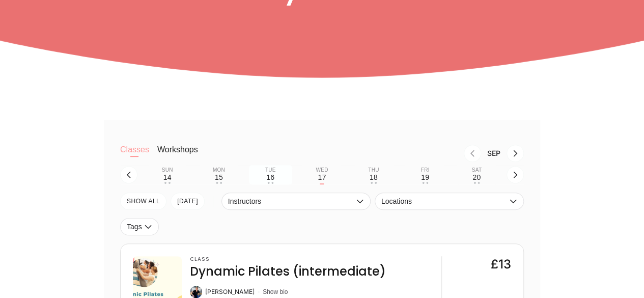  Describe the element at coordinates (288, 271) in the screenshot. I see `h4: Dynamic Pilates (intermediate)` at that location.